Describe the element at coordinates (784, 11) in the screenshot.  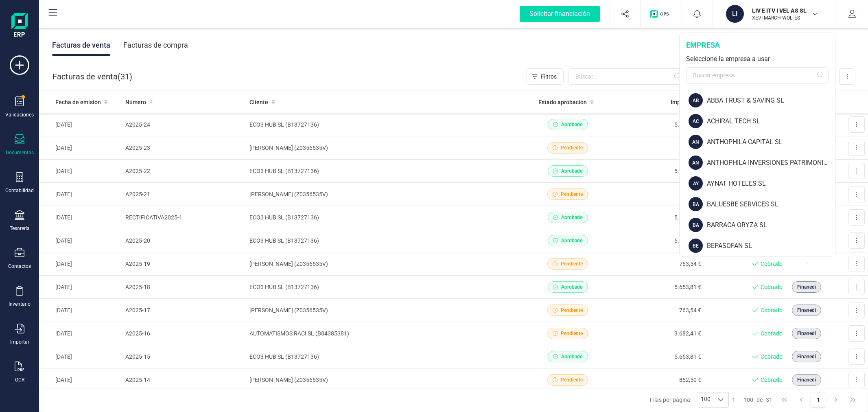
I see `p: LIV E ITV I VEL AS SL` at that location.